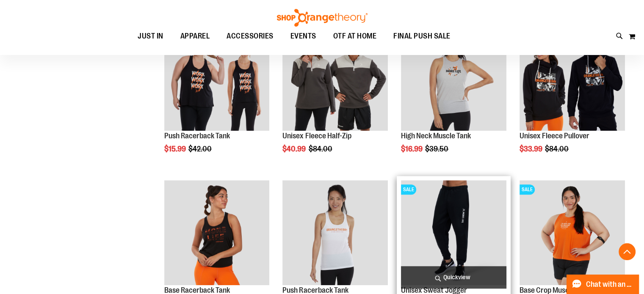  I want to click on span: EVENTS, so click(303, 36).